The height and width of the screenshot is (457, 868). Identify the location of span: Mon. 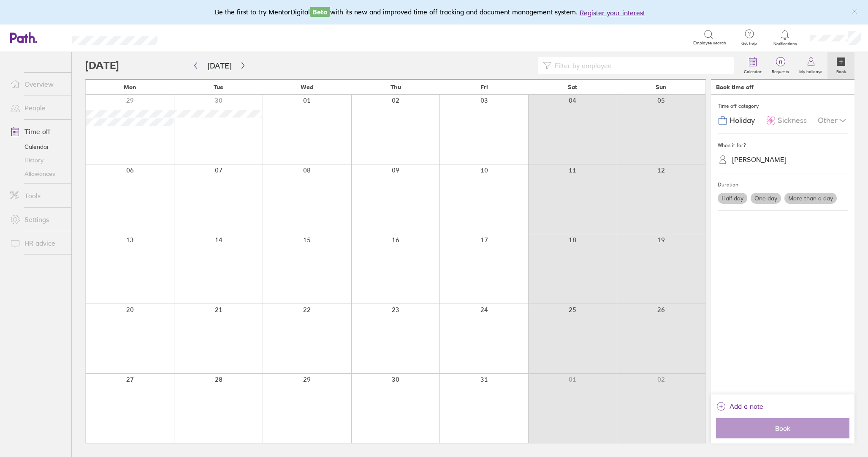
(130, 87).